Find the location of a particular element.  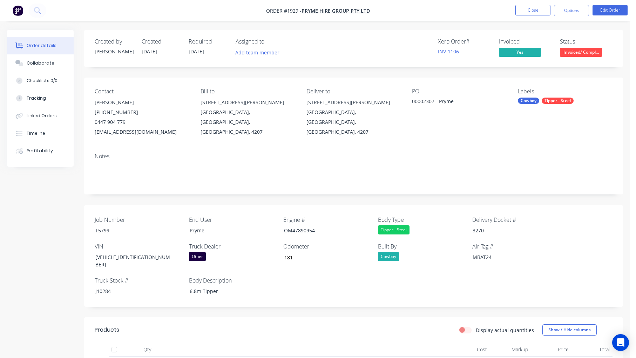

button: Linked Orders is located at coordinates (40, 116).